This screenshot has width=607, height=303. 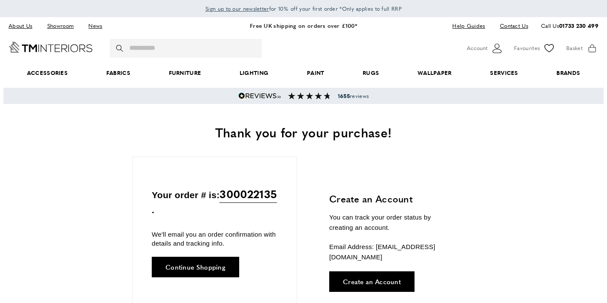 What do you see at coordinates (315, 73) in the screenshot?
I see `a: Paint` at bounding box center [315, 73].